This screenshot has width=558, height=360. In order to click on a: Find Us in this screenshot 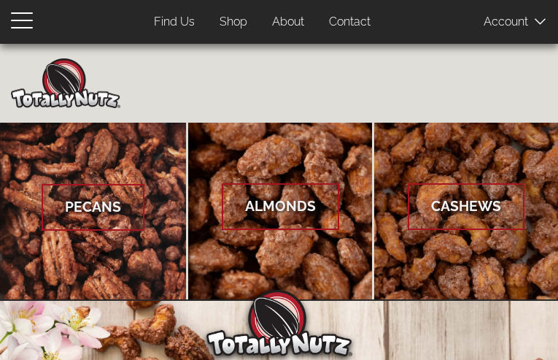, I will do `click(174, 22)`.